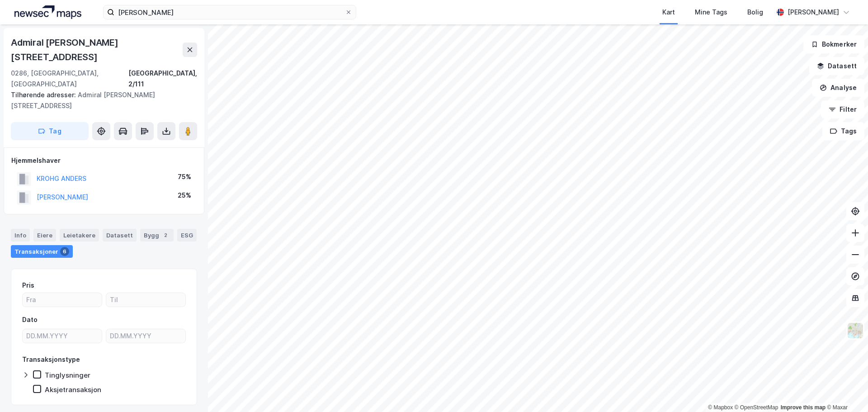  What do you see at coordinates (756, 407) in the screenshot?
I see `a: OpenStreetMap` at bounding box center [756, 407].